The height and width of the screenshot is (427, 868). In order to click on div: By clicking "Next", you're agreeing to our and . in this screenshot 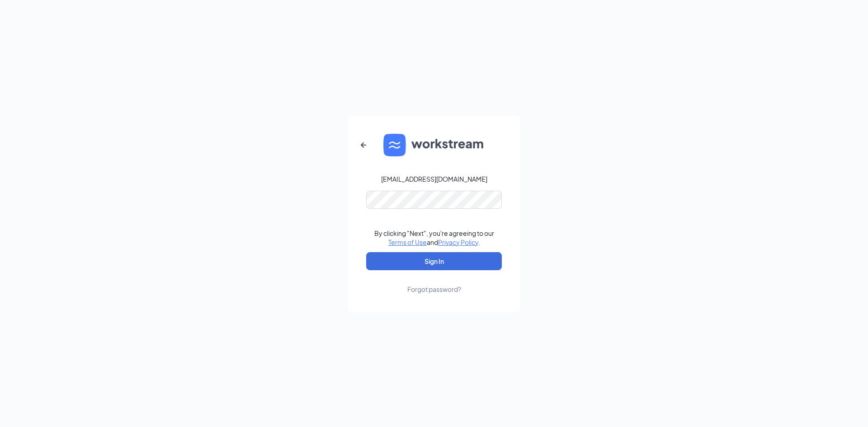, I will do `click(434, 238)`.